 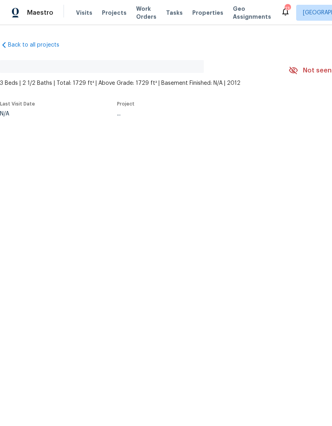 What do you see at coordinates (252, 13) in the screenshot?
I see `span: Geo Assignments` at bounding box center [252, 13].